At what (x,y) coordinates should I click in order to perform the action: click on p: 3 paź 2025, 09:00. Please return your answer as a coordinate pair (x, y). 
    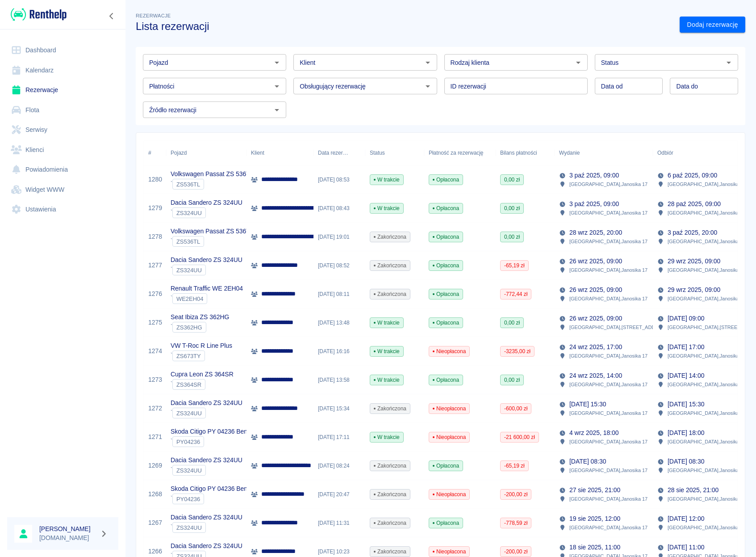
    Looking at the image, I should click on (594, 204).